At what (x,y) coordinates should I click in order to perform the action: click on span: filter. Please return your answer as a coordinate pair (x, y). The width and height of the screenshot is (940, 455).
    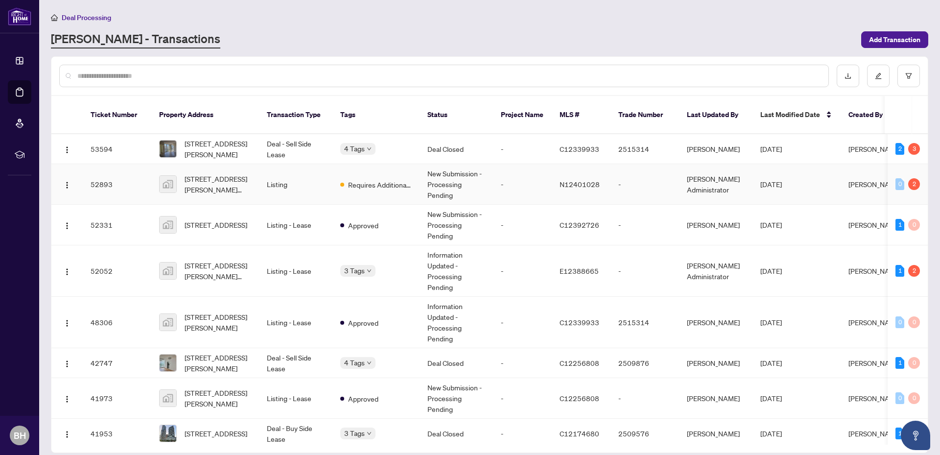
    Looking at the image, I should click on (909, 76).